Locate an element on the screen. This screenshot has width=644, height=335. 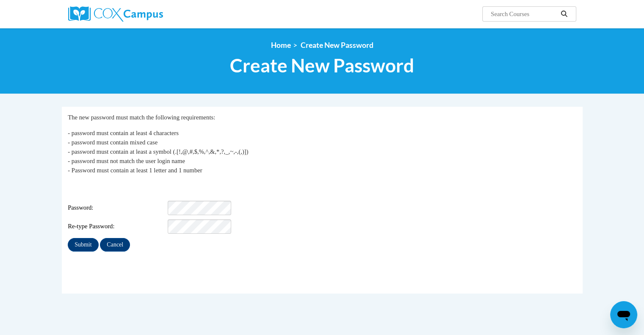
span: The new password must match the following requirements: is located at coordinates (141, 117).